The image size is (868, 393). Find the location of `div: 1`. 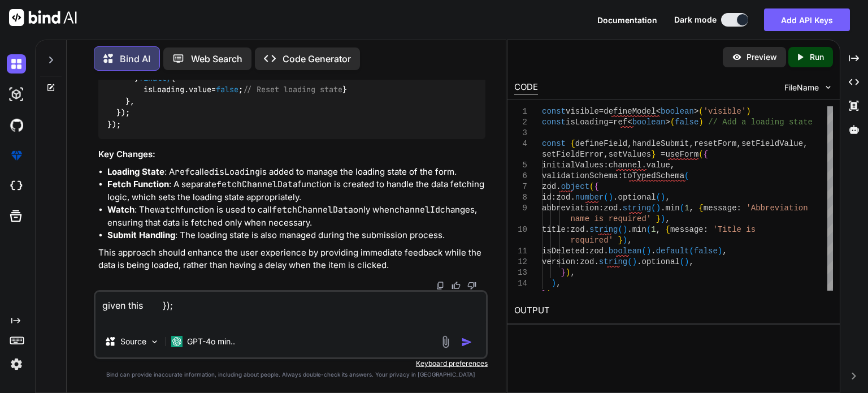

div: 1 is located at coordinates (520, 111).